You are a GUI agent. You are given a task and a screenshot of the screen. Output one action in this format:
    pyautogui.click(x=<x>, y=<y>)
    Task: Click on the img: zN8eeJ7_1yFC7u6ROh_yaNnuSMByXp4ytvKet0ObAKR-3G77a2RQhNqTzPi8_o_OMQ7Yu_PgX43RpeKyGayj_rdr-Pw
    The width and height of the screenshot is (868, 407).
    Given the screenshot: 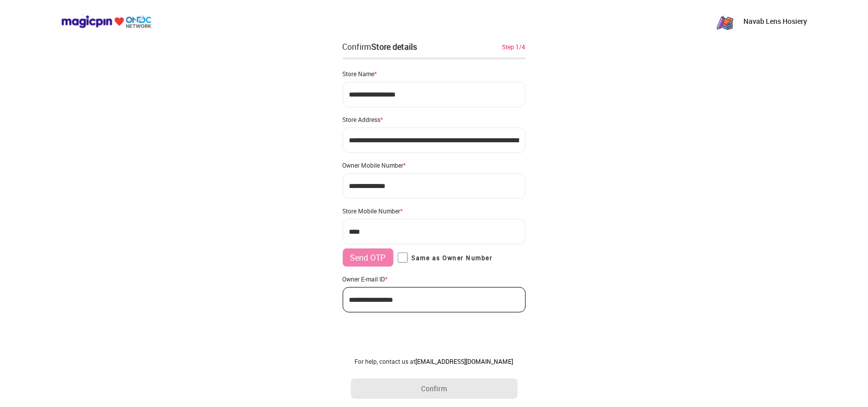 What is the action you would take?
    pyautogui.click(x=725, y=21)
    